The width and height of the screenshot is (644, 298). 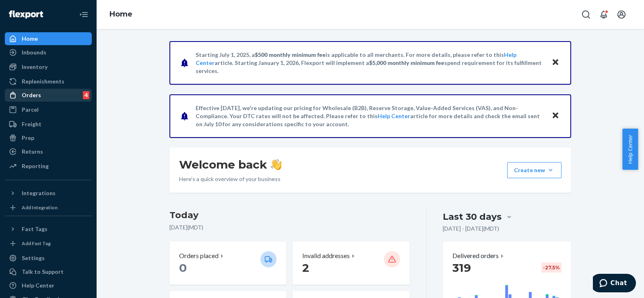 I want to click on a: Returns, so click(x=48, y=152).